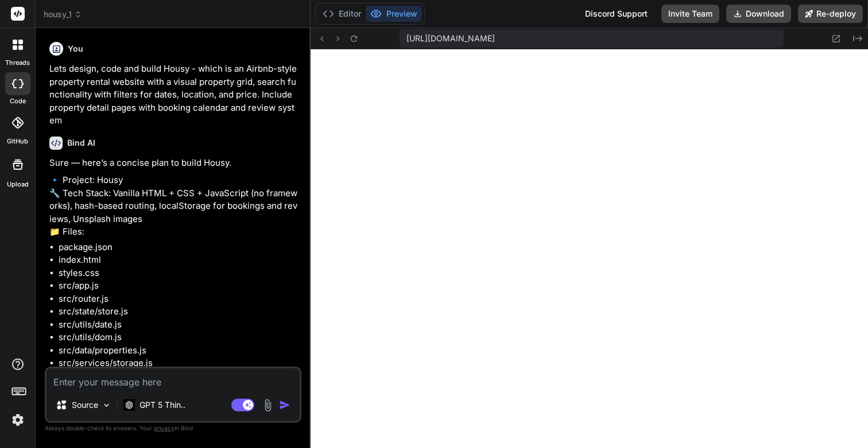 This screenshot has height=448, width=868. Describe the element at coordinates (174, 163) in the screenshot. I see `p: Sure — here’s a concise plan to build Housy.` at that location.